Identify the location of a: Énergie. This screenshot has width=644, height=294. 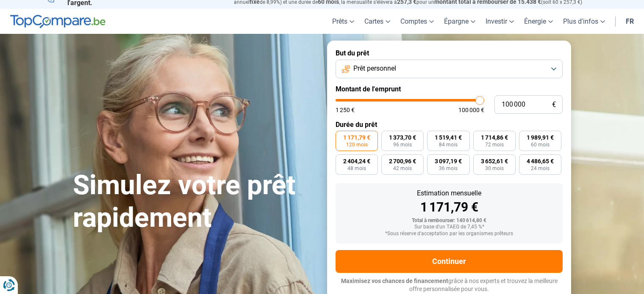
(539, 21).